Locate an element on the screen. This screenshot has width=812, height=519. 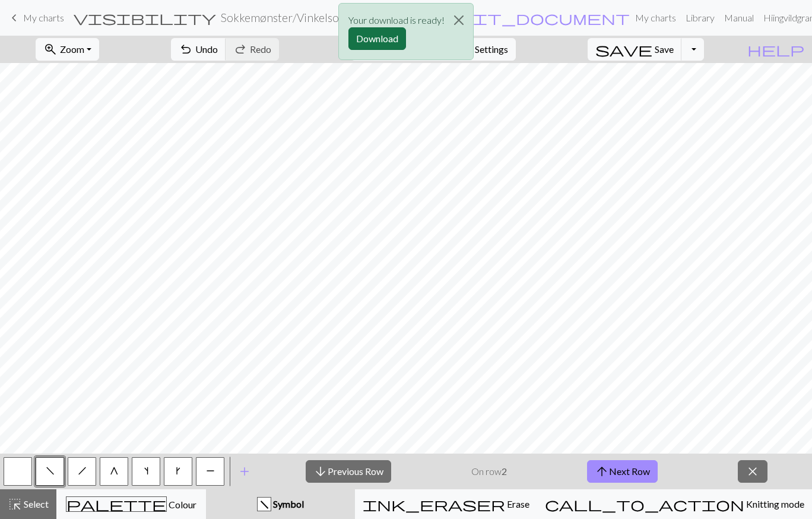
button: Erase is located at coordinates (446, 504).